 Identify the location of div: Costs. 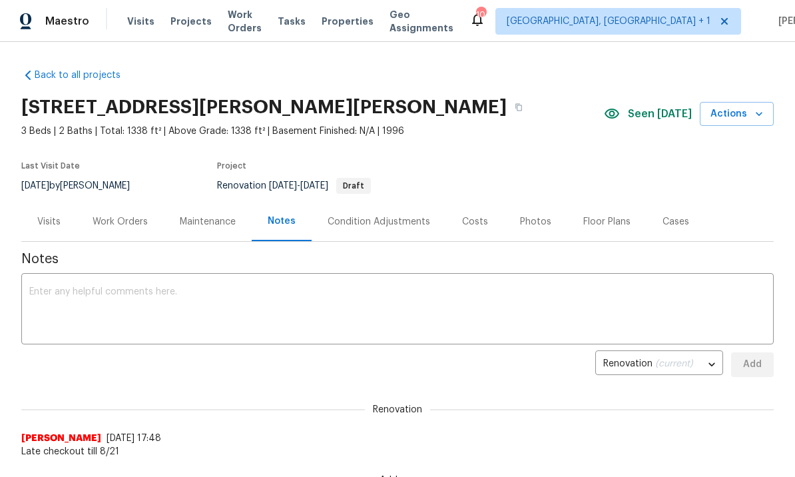
(475, 222).